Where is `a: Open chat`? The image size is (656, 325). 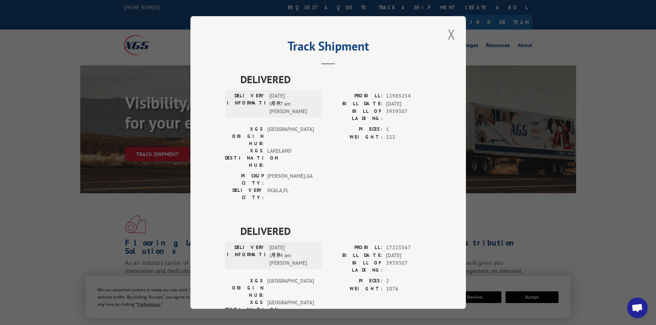 a: Open chat is located at coordinates (637, 308).